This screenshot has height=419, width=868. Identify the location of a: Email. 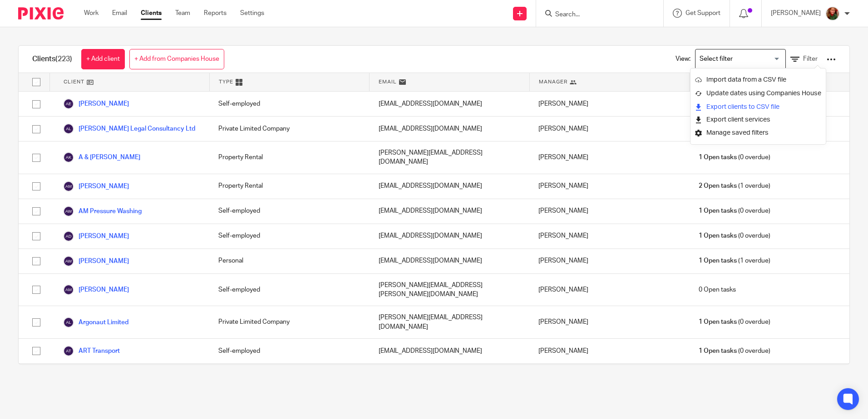
(119, 13).